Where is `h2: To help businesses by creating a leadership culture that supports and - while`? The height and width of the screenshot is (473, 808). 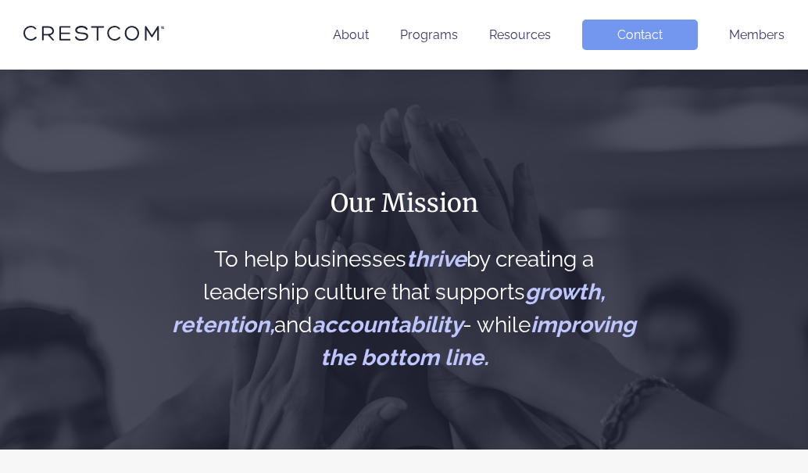
h2: To help businesses by creating a leadership culture that supports and - while is located at coordinates (404, 309).